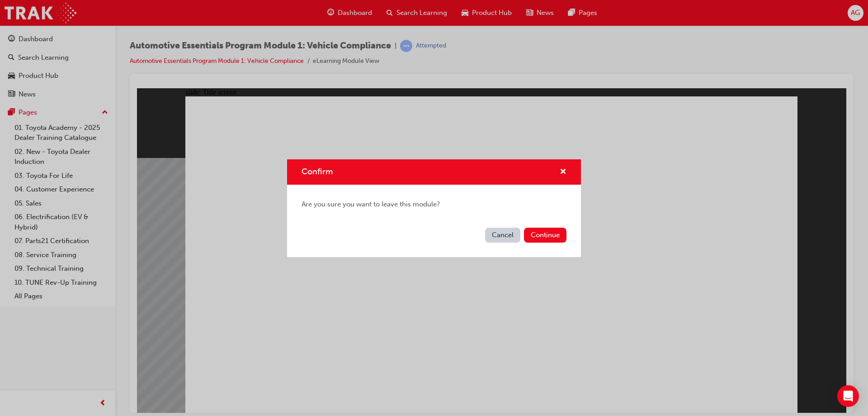 This screenshot has height=416, width=868. What do you see at coordinates (848, 396) in the screenshot?
I see `div: Open Intercom Messenger` at bounding box center [848, 396].